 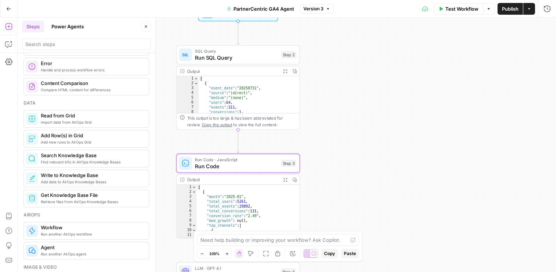 What do you see at coordinates (68, 26) in the screenshot?
I see `button: Power Agents` at bounding box center [68, 26].